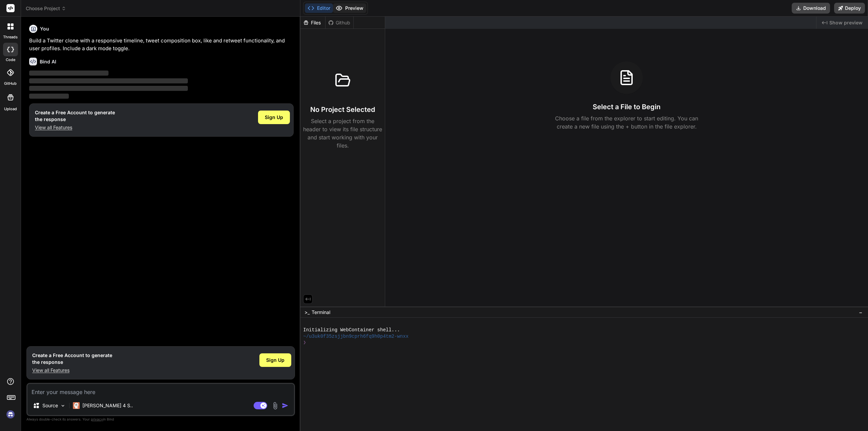 This screenshot has width=868, height=431. Describe the element at coordinates (312, 22) in the screenshot. I see `div: Files` at that location.